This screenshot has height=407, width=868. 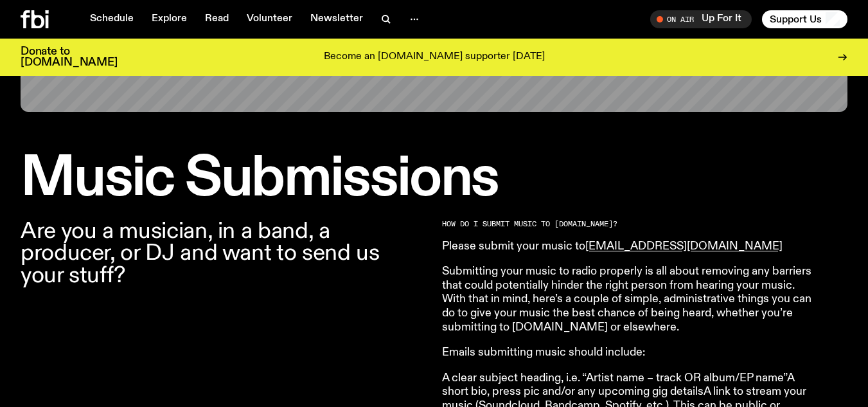 What do you see at coordinates (434, 179) in the screenshot?
I see `h1: Music Submissions` at bounding box center [434, 179].